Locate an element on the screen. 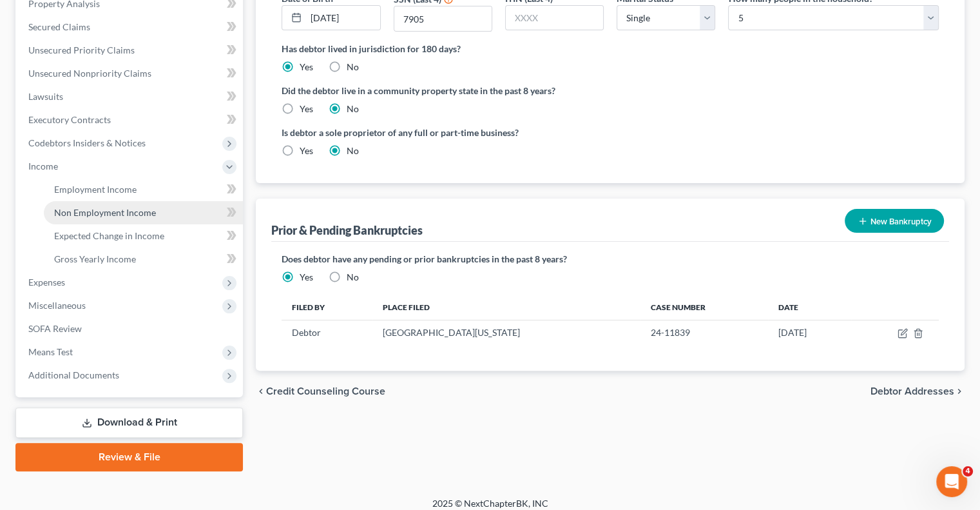  a: Lawsuits is located at coordinates (130, 96).